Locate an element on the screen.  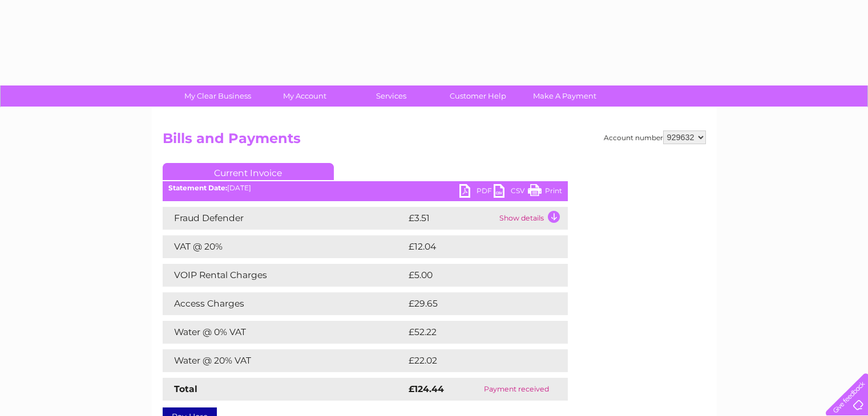
strong: £124.44 is located at coordinates (426, 389).